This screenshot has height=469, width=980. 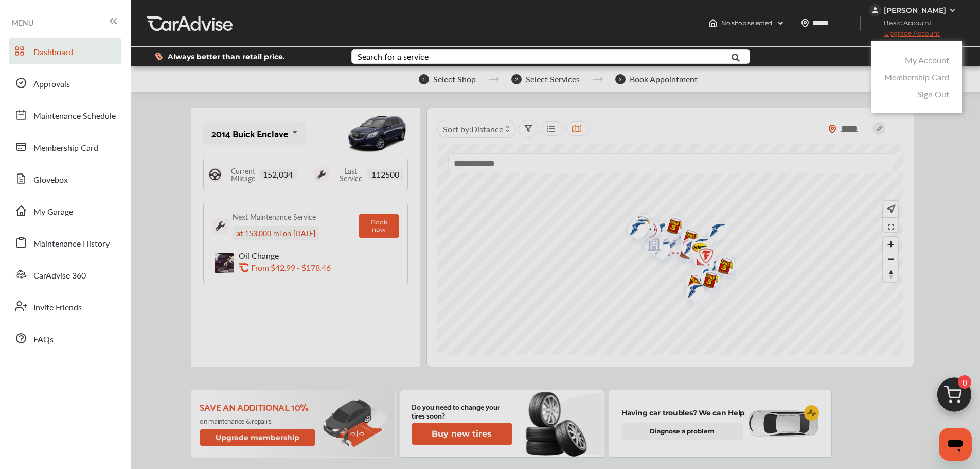 I want to click on span: Membership Card, so click(x=66, y=148).